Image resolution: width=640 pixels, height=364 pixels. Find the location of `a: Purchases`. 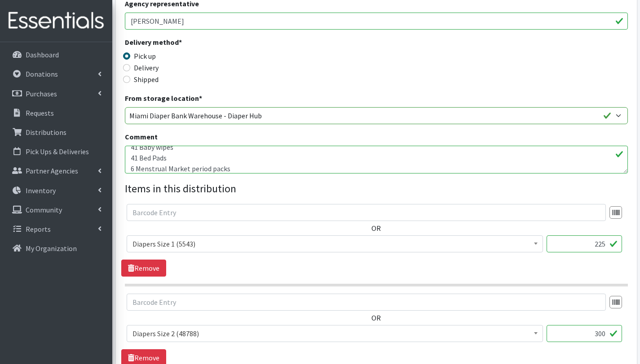

a: Purchases is located at coordinates (56, 94).